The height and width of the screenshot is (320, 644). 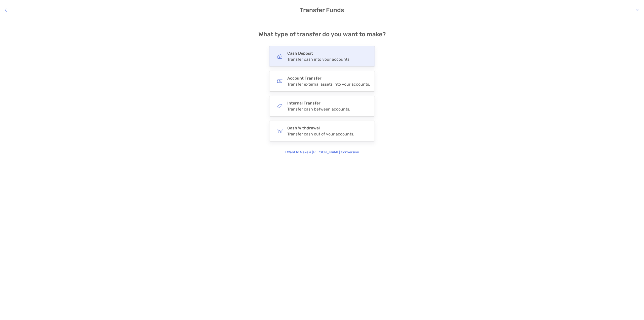 What do you see at coordinates (321, 134) in the screenshot?
I see `div: Transfer cash out of your accounts.` at bounding box center [321, 134].